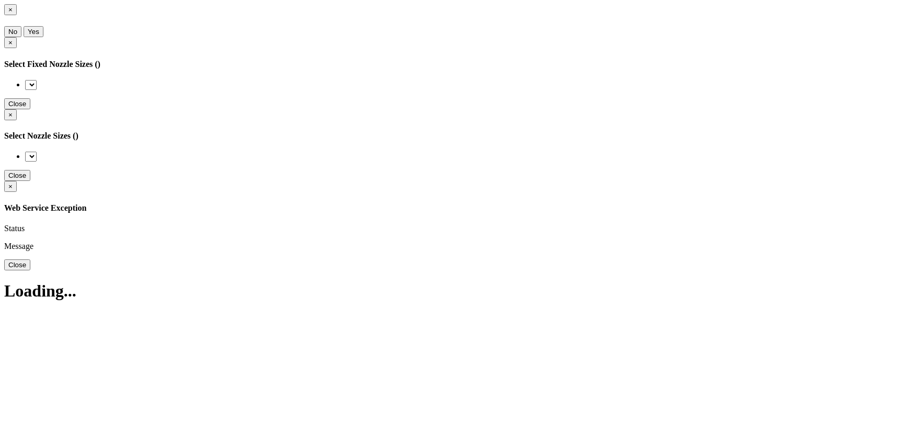 Image resolution: width=913 pixels, height=433 pixels. Describe the element at coordinates (453, 64) in the screenshot. I see `h4: Select Fixed Nozzle Sizes ( )` at that location.